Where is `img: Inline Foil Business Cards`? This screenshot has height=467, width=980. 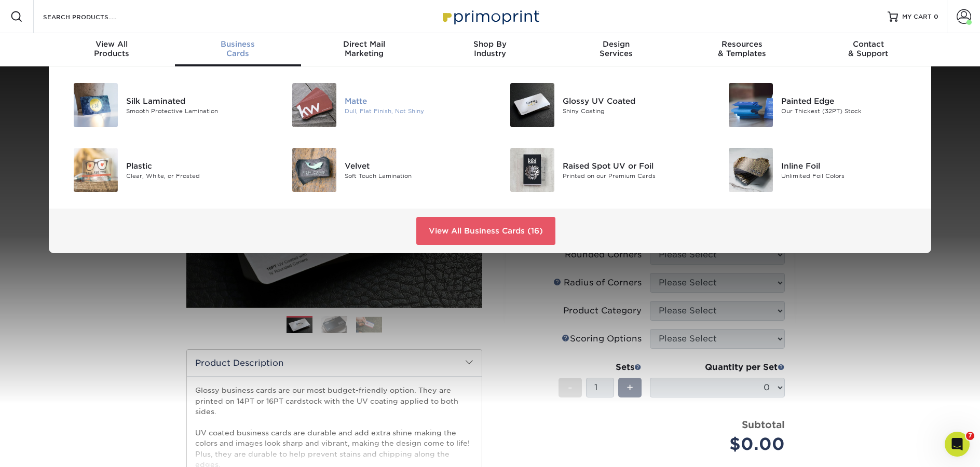 img: Inline Foil Business Cards is located at coordinates (750, 170).